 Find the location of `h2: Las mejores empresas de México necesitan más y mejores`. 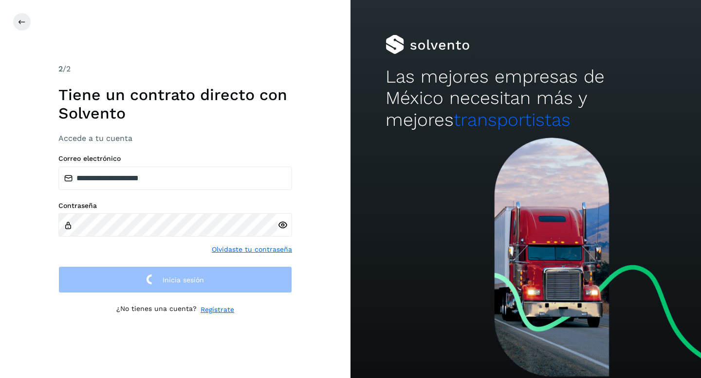

h2: Las mejores empresas de México necesitan más y mejores is located at coordinates (525, 98).